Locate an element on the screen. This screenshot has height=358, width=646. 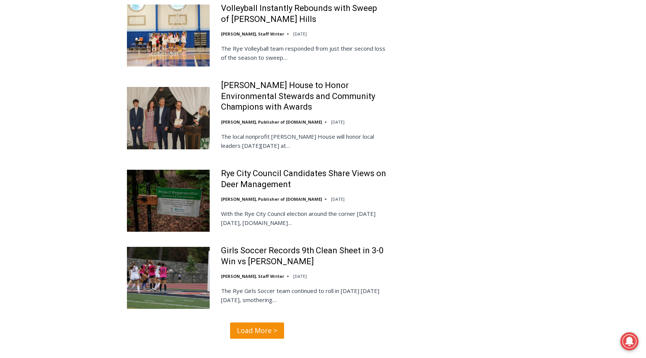
img: Wainwright House to Honor Environmental Stewards and Community Champions with Awards is located at coordinates (168, 118).